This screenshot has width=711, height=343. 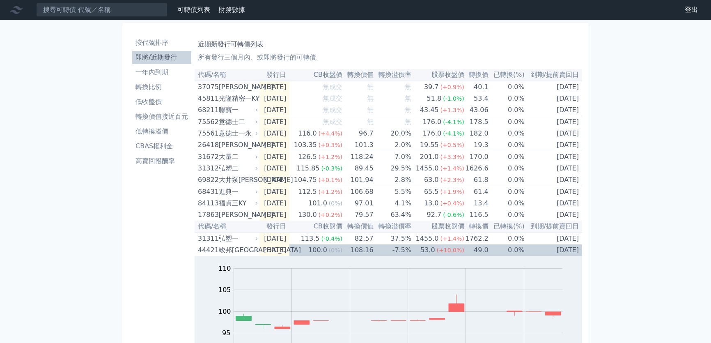 I want to click on div: 101.0, so click(x=318, y=203).